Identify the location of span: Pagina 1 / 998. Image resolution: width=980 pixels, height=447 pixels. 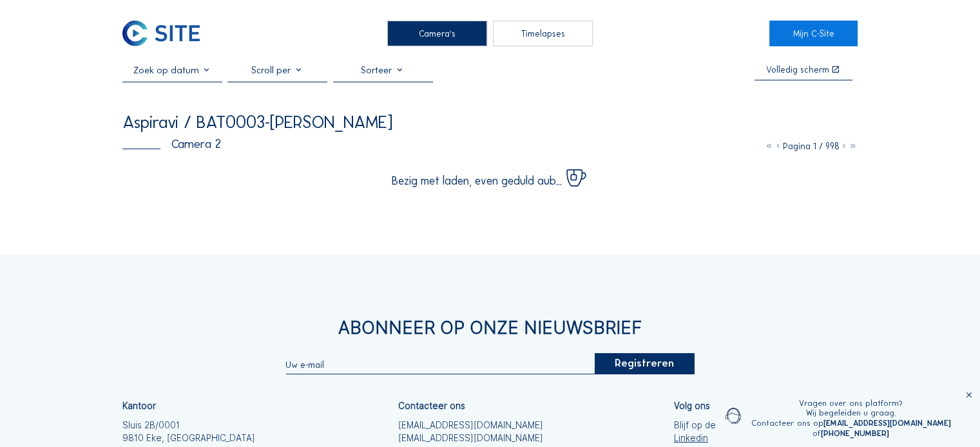
(811, 146).